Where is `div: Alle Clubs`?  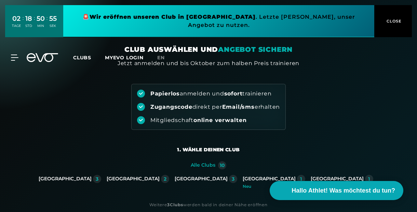
div: Alle Clubs is located at coordinates (203, 166).